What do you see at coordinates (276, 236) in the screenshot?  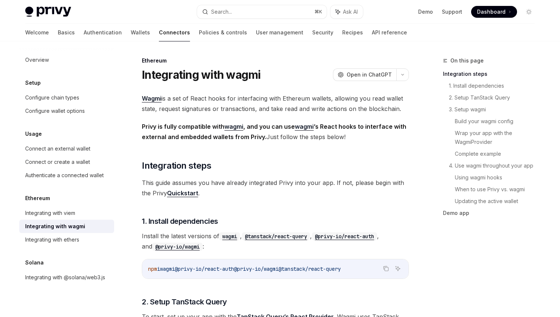 I see `a: @tanstack/react-query` at bounding box center [276, 236].